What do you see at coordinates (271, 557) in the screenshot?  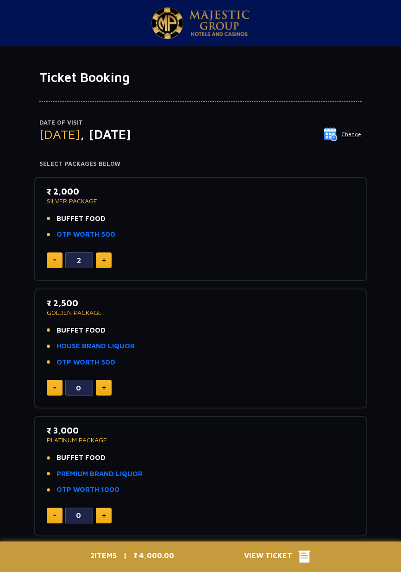 I see `span: View Ticket` at bounding box center [271, 557].